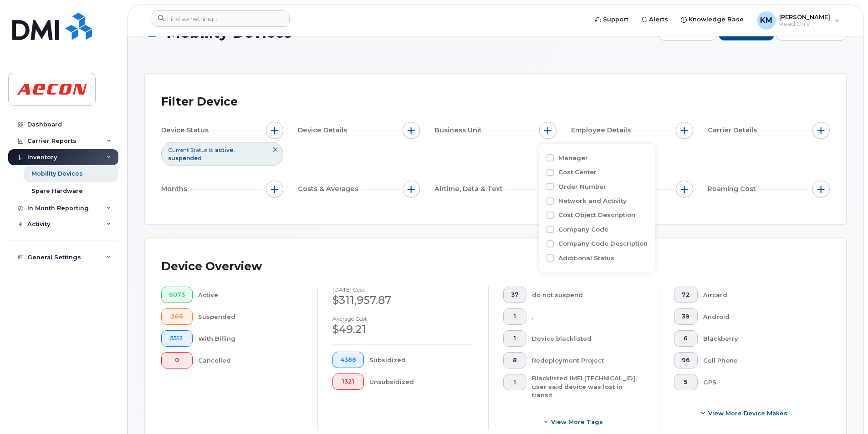  Describe the element at coordinates (347, 359) in the screenshot. I see `button: 4388` at that location.